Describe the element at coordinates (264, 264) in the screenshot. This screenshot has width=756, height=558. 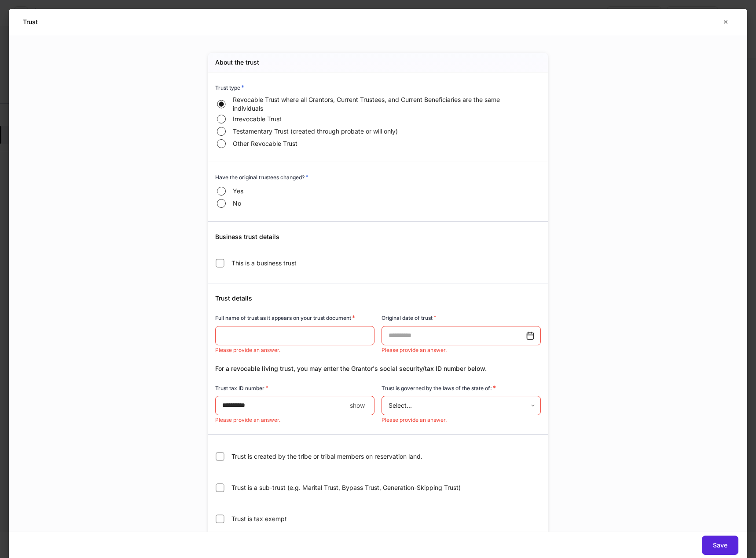
I see `span: This is a business trust` at that location.